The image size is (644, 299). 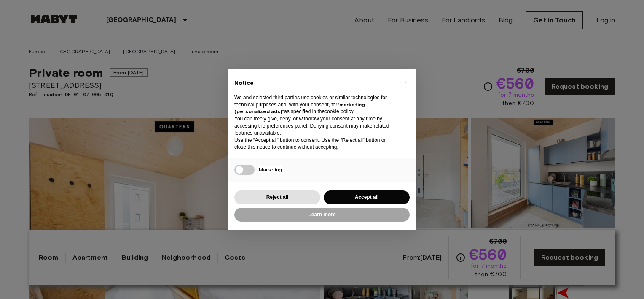 What do you see at coordinates (322, 215) in the screenshot?
I see `button: Learn more` at bounding box center [322, 215].